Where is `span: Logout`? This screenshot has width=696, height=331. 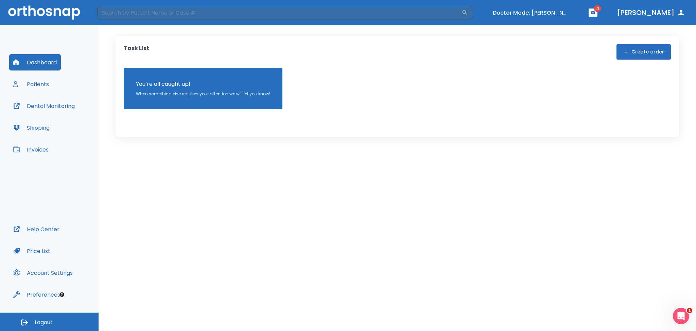 span: Logout is located at coordinates (44, 322).